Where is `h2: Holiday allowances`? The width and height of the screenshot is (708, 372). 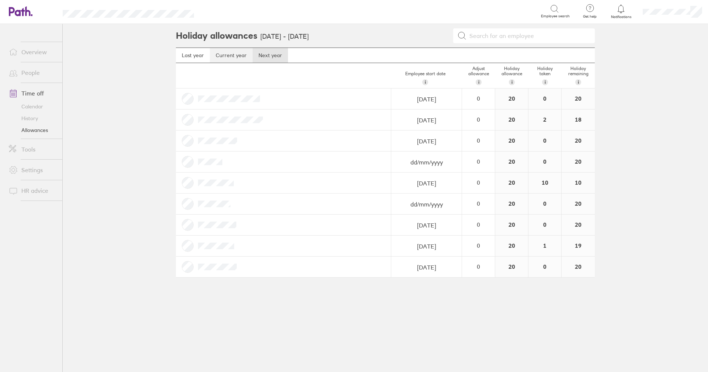
h2: Holiday allowances is located at coordinates (216, 36).